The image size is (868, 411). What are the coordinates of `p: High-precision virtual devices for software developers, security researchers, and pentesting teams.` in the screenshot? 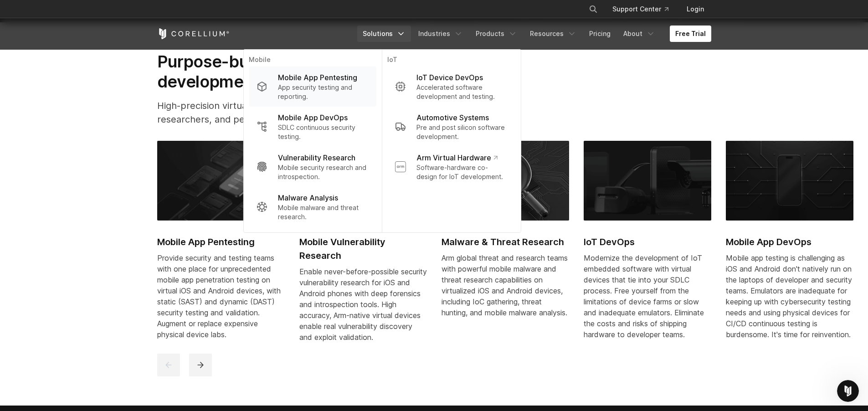 It's located at (312, 112).